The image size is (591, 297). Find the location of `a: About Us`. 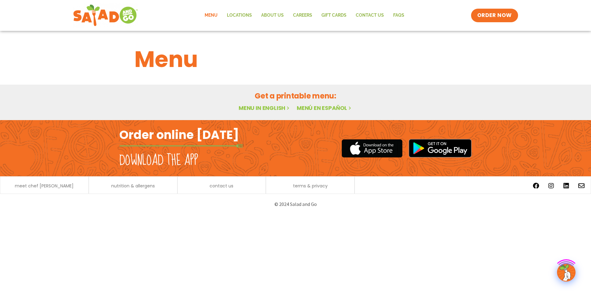

a: About Us is located at coordinates (272, 15).